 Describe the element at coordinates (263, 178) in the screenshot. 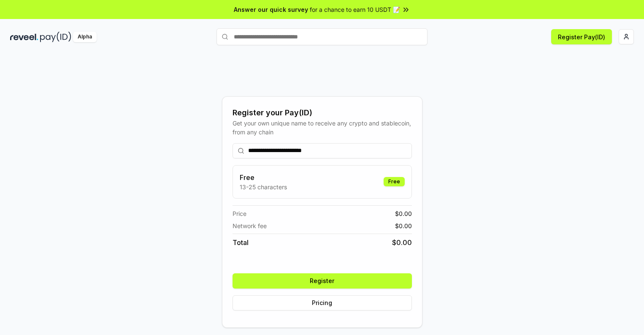

I see `h3: Free` at that location.